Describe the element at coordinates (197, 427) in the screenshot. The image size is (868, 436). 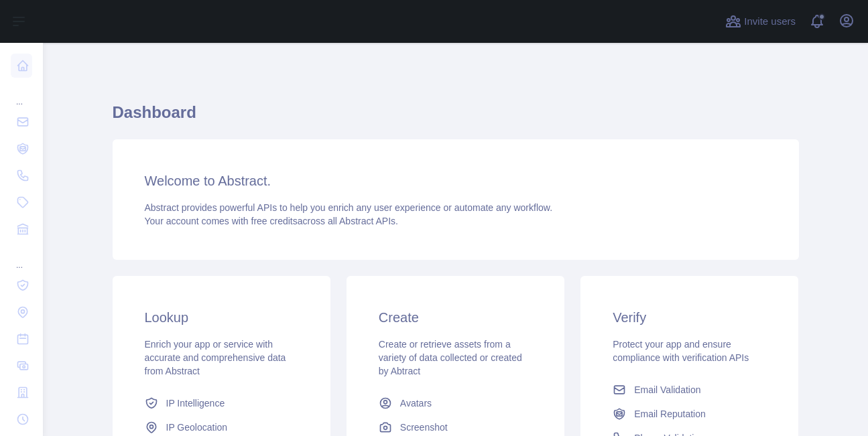
I see `span: IP Geolocation` at that location.